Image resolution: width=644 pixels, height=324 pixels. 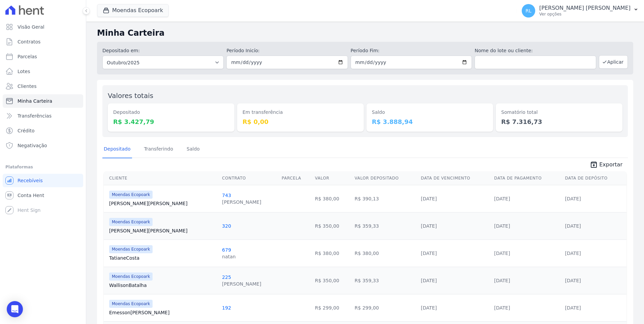 What do you see at coordinates (43, 195) in the screenshot?
I see `a: Conta Hent` at bounding box center [43, 195].